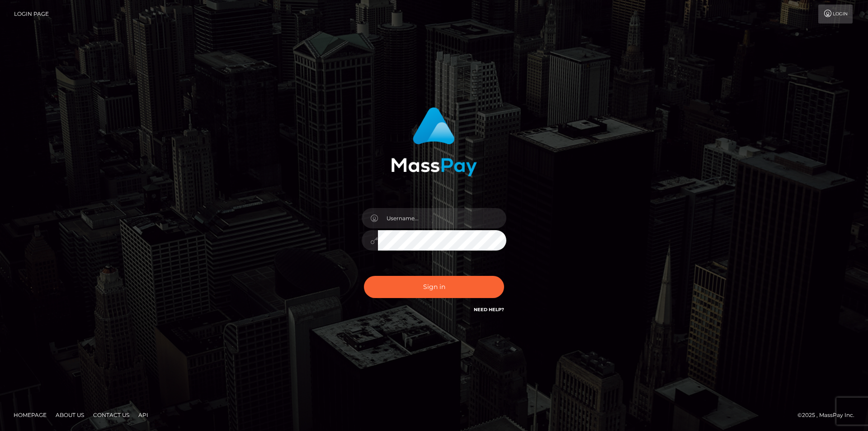 The height and width of the screenshot is (431, 868). I want to click on a: Contact Us, so click(112, 414).